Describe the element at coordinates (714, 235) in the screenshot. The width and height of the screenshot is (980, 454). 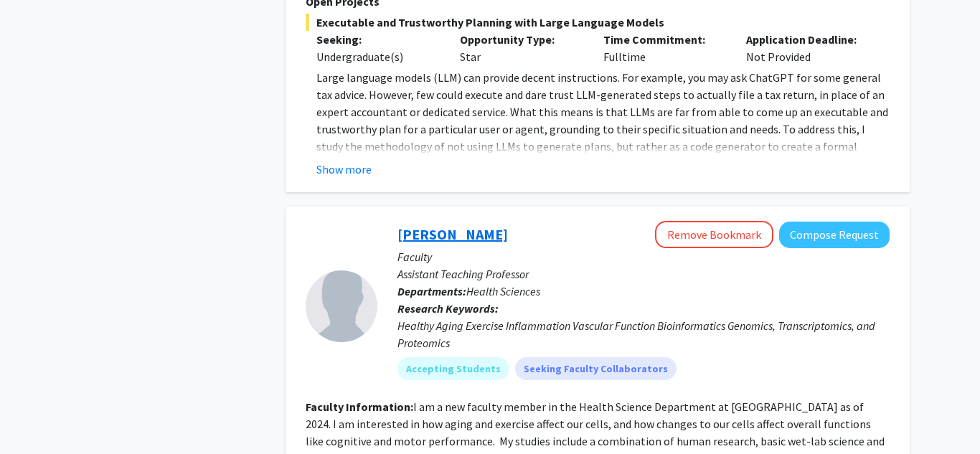
I see `button: Remove Bookmark` at that location.